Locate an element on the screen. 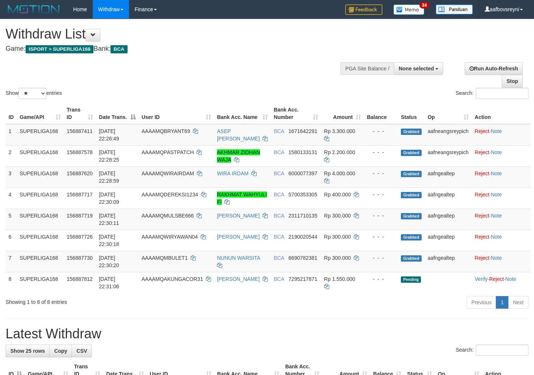 The width and height of the screenshot is (534, 375). span: Copy 6690782381 to clipboard is located at coordinates (303, 258).